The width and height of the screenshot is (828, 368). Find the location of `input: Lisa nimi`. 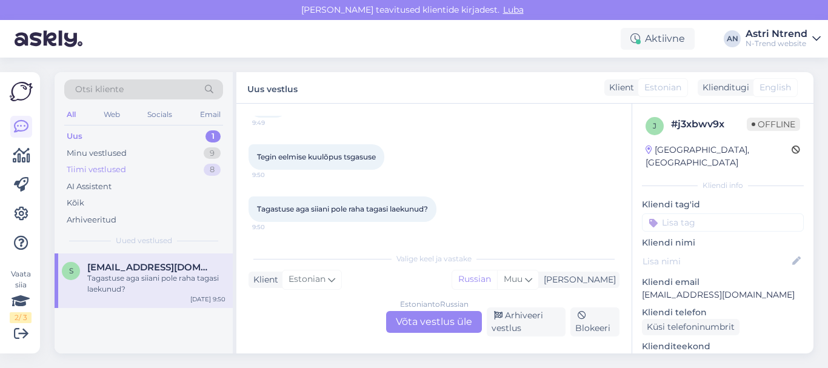

input: Lisa nimi is located at coordinates (716, 261).